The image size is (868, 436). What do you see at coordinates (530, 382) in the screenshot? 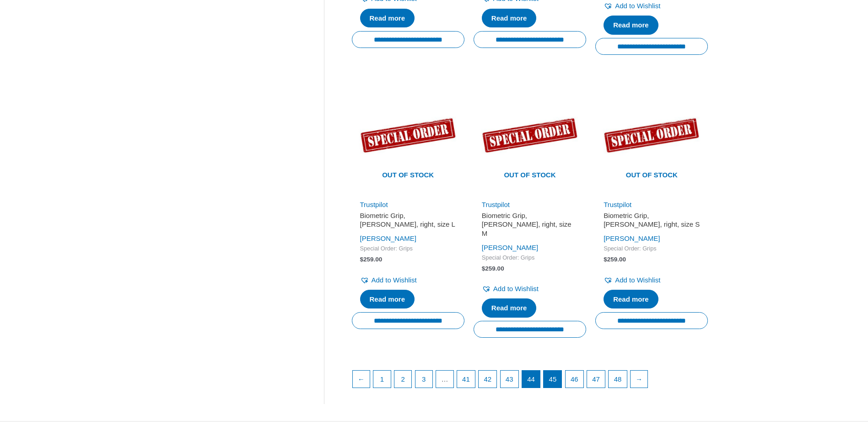
I see `nav: Product Pagination` at bounding box center [530, 382].